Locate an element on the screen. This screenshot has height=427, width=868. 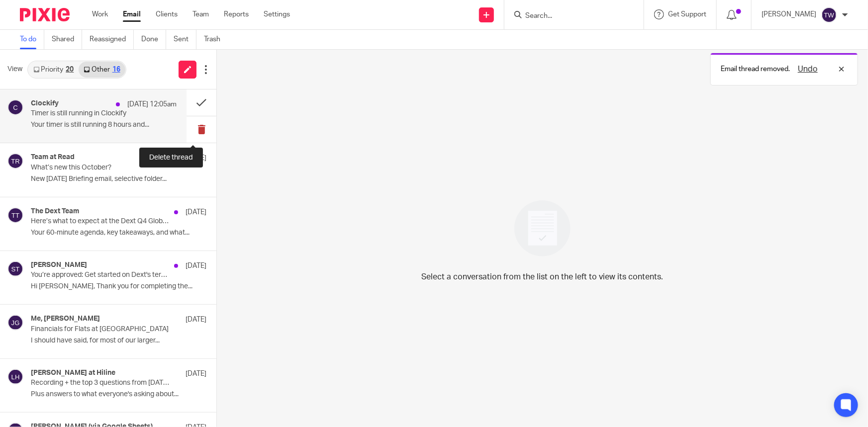
a: Priority20 is located at coordinates (54, 70).